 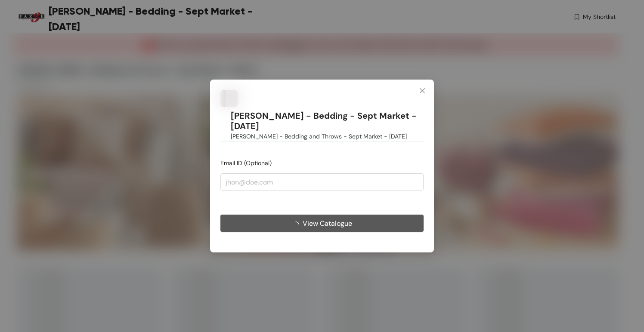 What do you see at coordinates (297, 225) in the screenshot?
I see `span: loading` at bounding box center [297, 225].